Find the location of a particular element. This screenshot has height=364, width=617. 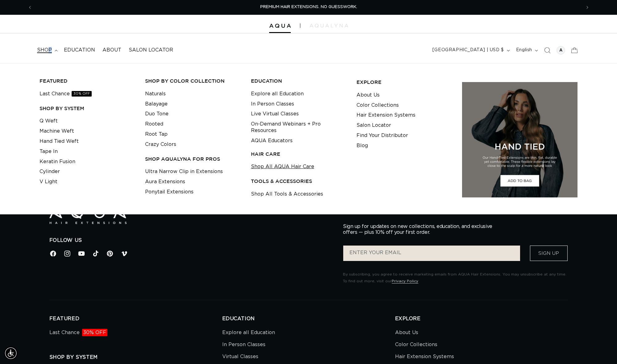

a: Naturals is located at coordinates (155, 94).